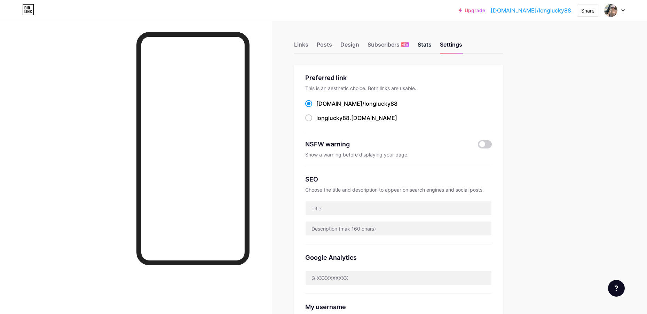 Image resolution: width=647 pixels, height=314 pixels. I want to click on div: Preferred link, so click(399, 78).